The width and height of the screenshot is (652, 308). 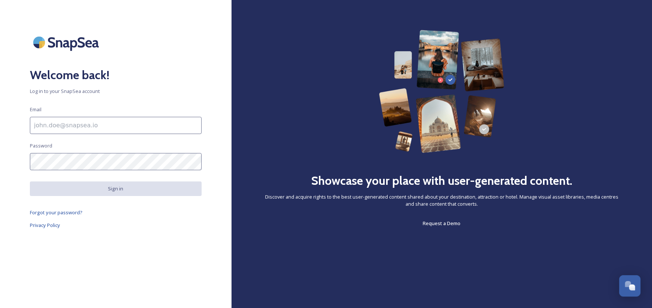 I want to click on span: Discover and acquire rights to the best user-generated content shared about your destination, att..., so click(x=442, y=201).